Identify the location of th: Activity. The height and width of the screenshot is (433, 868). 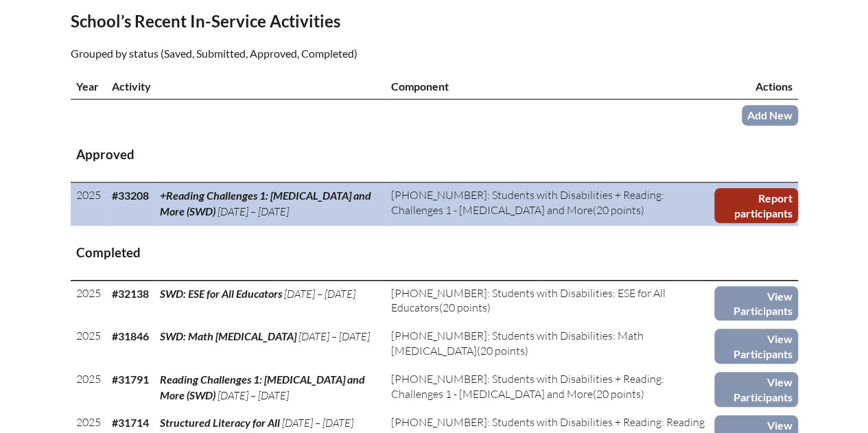
(247, 86).